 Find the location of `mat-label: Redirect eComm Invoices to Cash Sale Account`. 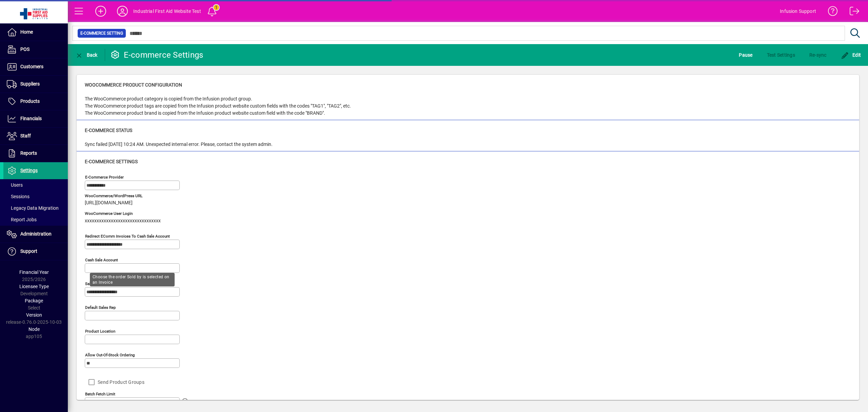

mat-label: Redirect eComm Invoices to Cash Sale Account is located at coordinates (128, 236).